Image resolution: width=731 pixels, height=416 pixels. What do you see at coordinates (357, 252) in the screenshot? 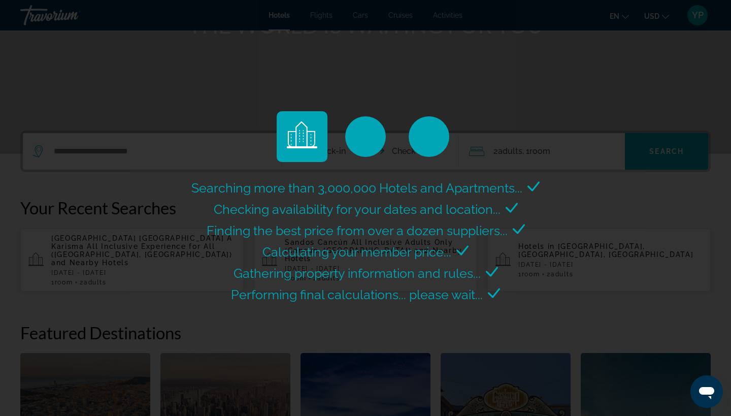
I see `span: Calculating your member price...` at bounding box center [357, 252].